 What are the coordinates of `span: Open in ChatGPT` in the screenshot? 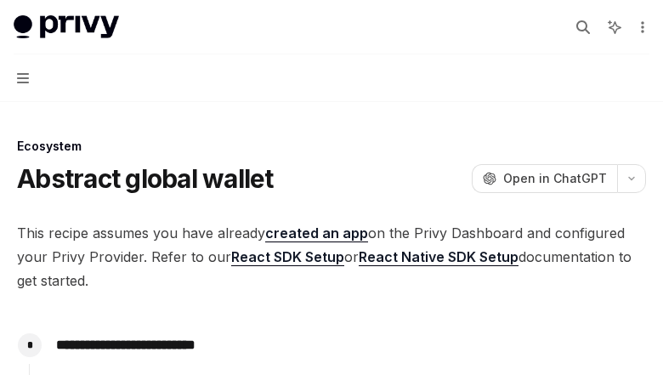 It's located at (555, 179).